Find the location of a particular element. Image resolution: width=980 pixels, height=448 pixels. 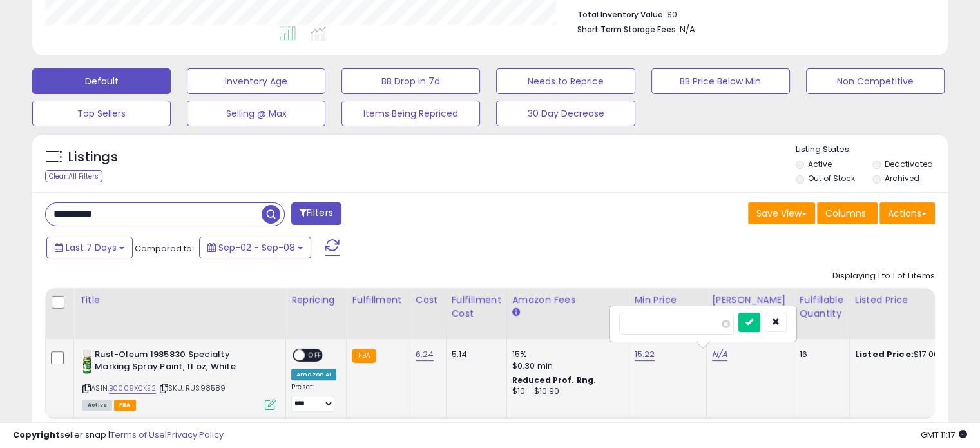

button: Non Competitive is located at coordinates (874, 81).